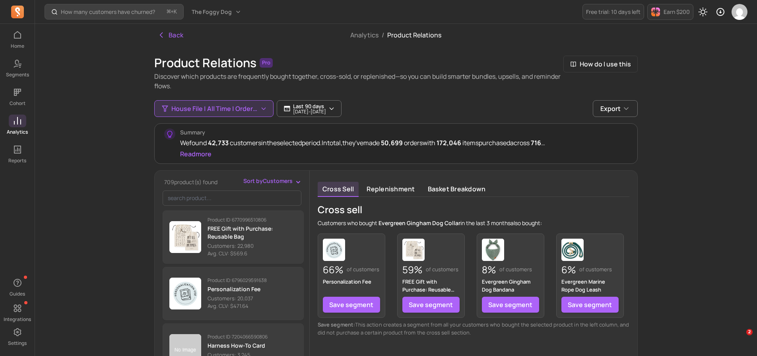 Image resolution: width=757 pixels, height=356 pixels. Describe the element at coordinates (493, 250) in the screenshot. I see `img: Evergreen Gingham Dog Bandana` at that location.